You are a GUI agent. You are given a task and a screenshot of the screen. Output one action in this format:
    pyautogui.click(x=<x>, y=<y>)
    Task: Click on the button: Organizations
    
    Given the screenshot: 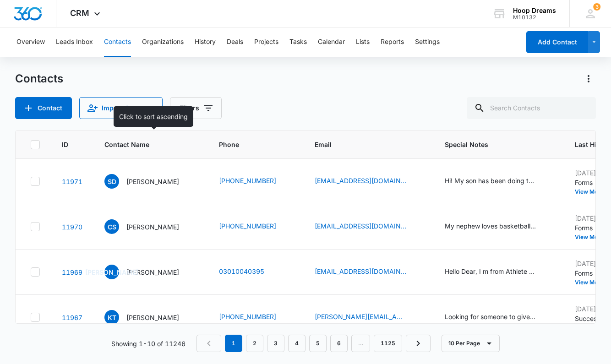 What is the action you would take?
    pyautogui.click(x=162, y=42)
    